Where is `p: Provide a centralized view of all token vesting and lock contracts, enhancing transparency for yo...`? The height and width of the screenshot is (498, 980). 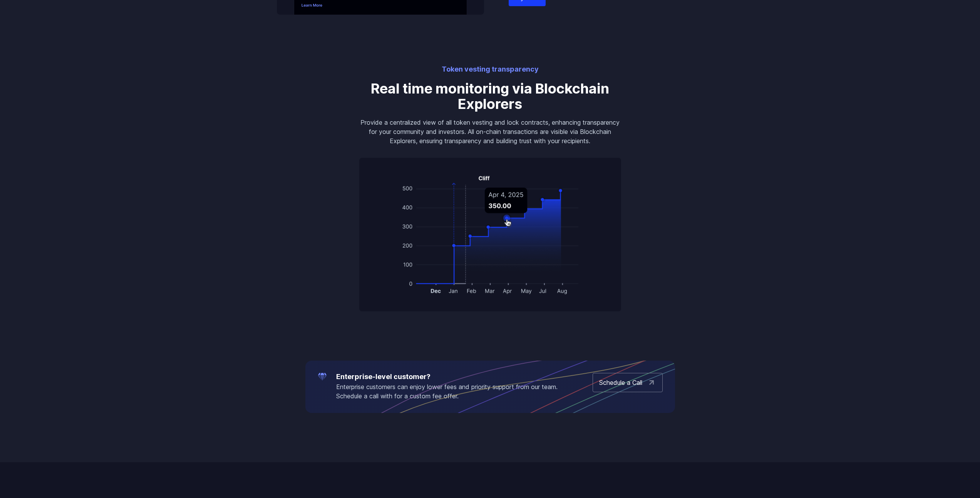
p: Provide a centralized view of all token vesting and lock contracts, enhancing transparency for yo... is located at coordinates (490, 131).